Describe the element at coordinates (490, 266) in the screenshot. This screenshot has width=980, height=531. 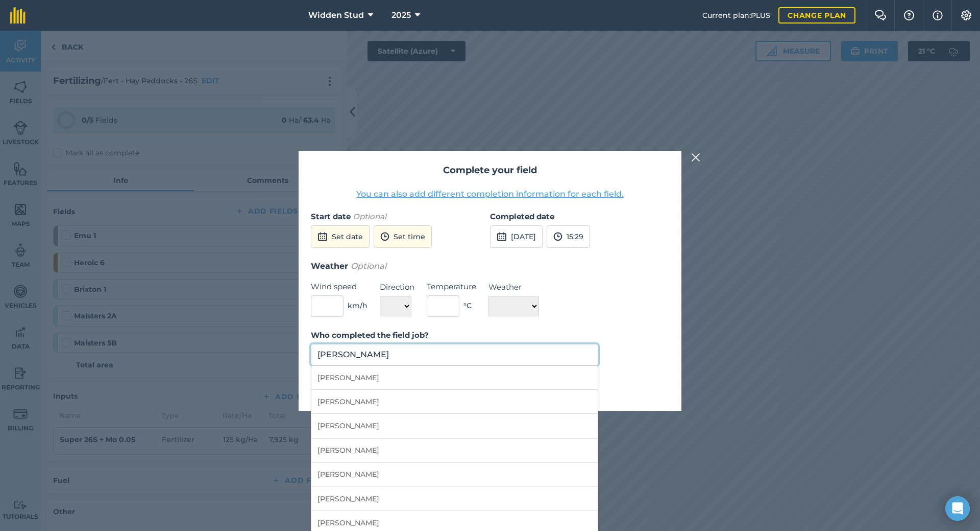
I see `h3: Weather` at that location.